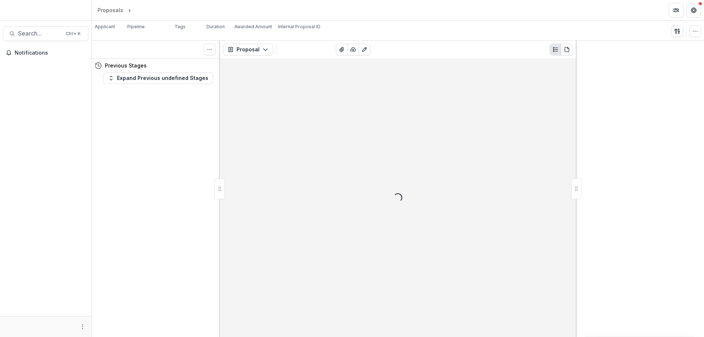 This screenshot has width=704, height=337. What do you see at coordinates (105, 27) in the screenshot?
I see `p: Applicant` at bounding box center [105, 27].